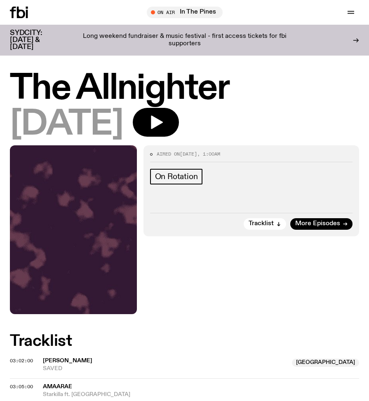  Describe the element at coordinates (57, 387) in the screenshot. I see `span: Amaarae` at that location.